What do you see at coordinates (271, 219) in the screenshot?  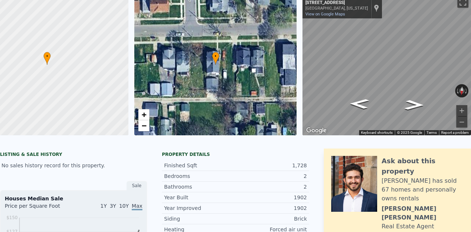 I see `div: Brick` at bounding box center [271, 219].